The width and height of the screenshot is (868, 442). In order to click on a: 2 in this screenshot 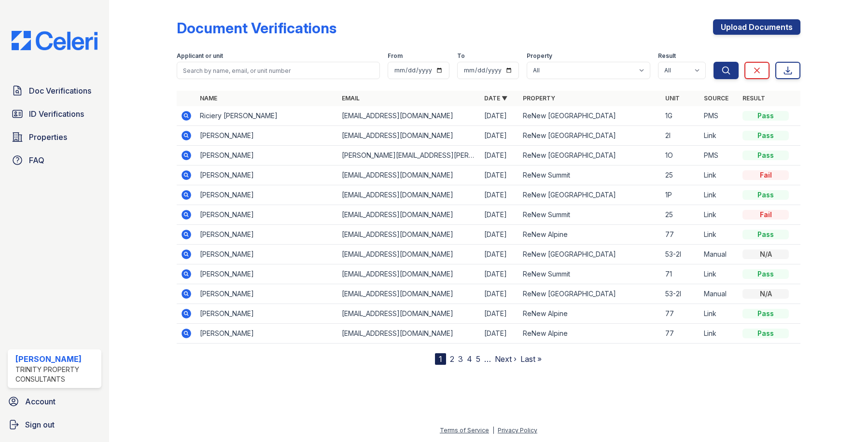, I will do `click(452, 359)`.